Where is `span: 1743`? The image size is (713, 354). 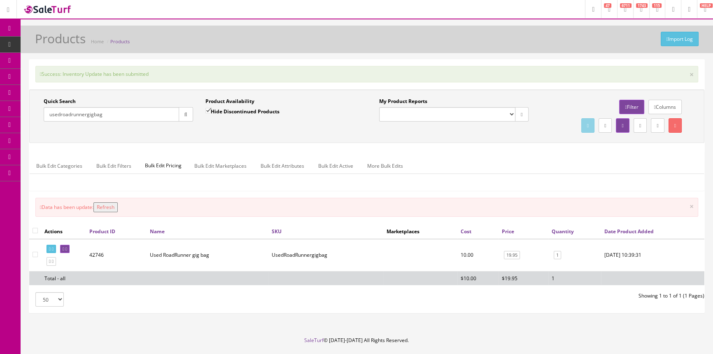
span: 1743 is located at coordinates (642, 5).